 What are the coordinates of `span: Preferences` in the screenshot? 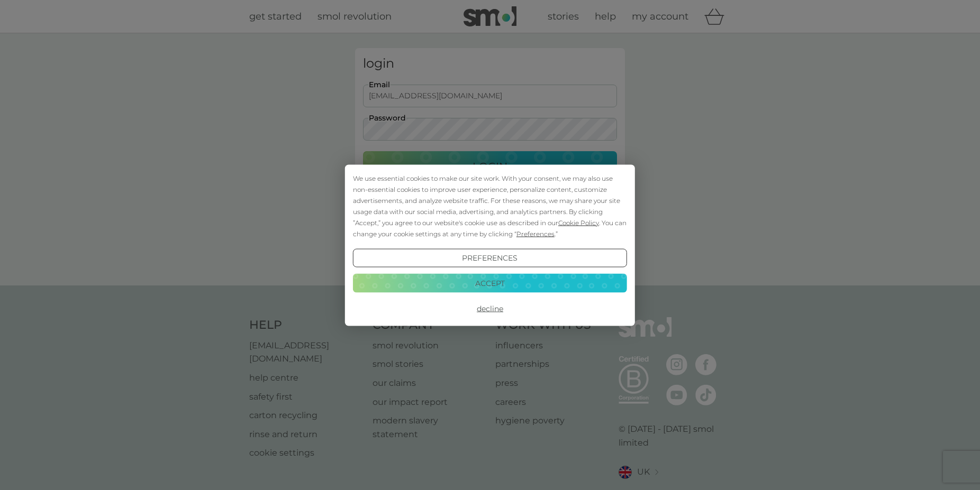 It's located at (535, 233).